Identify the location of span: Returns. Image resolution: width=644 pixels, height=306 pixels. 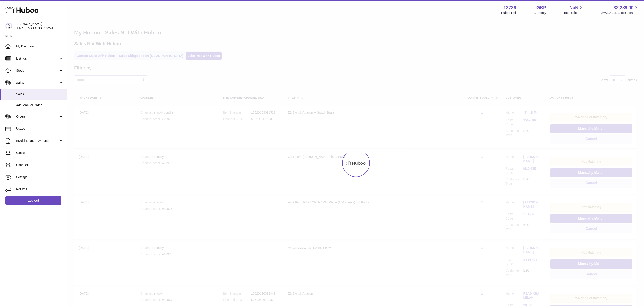
(40, 189).